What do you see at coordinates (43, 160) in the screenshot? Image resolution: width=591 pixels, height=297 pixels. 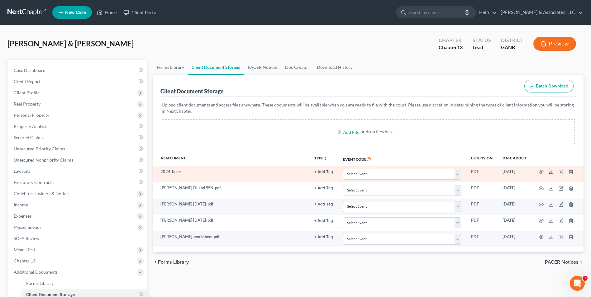 I see `span: Unsecured Nonpriority Claims` at bounding box center [43, 160].